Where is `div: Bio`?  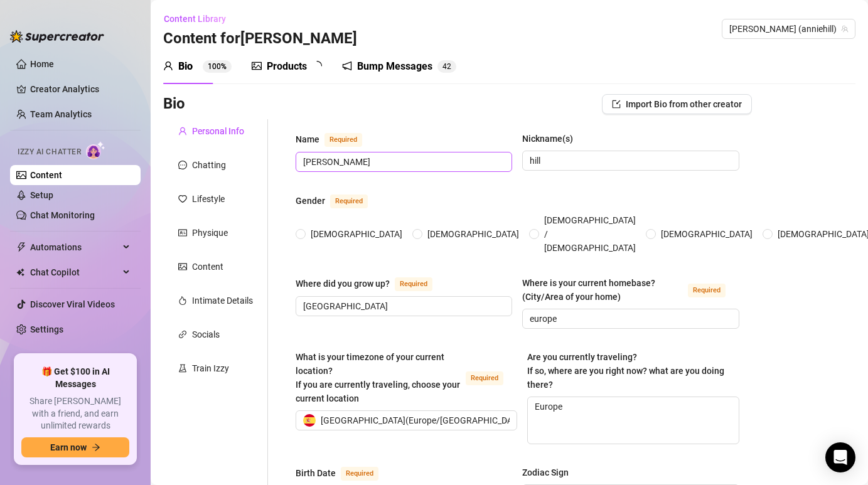
div: Bio is located at coordinates (185, 67).